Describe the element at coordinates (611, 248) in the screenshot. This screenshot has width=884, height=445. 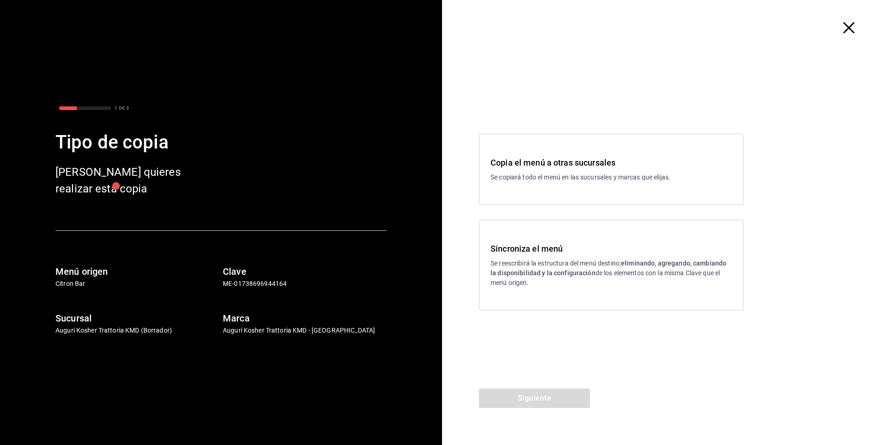
I see `h3: Sincroniza el menú` at that location.